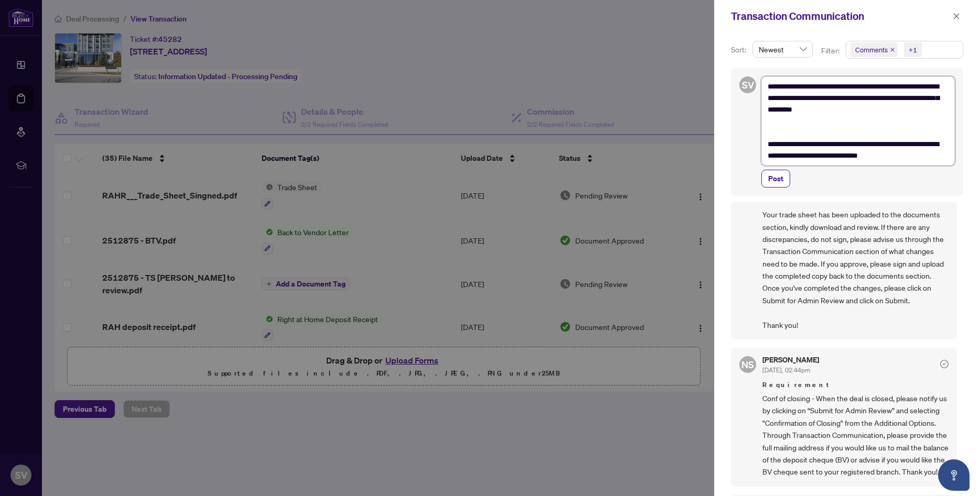  Describe the element at coordinates (913, 50) in the screenshot. I see `div: +1` at that location.